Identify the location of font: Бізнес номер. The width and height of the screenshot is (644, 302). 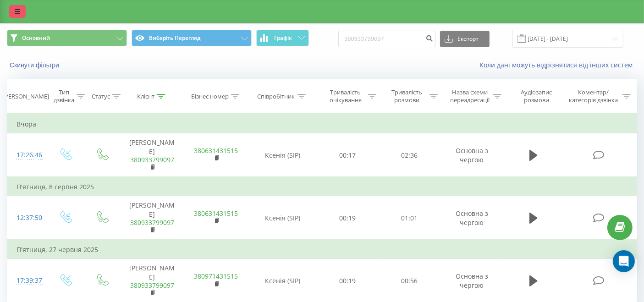
(210, 97).